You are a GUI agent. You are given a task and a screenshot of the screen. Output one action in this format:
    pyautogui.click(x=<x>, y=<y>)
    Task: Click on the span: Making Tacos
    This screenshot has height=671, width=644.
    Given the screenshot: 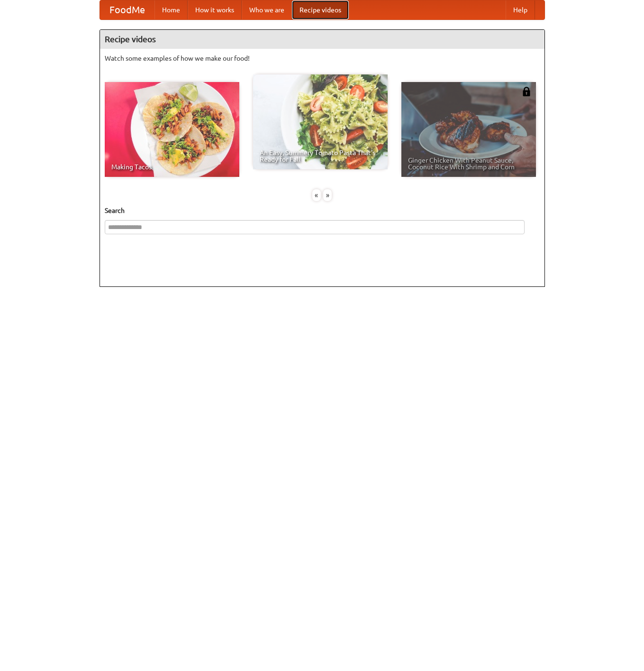 What is the action you would take?
    pyautogui.click(x=172, y=167)
    